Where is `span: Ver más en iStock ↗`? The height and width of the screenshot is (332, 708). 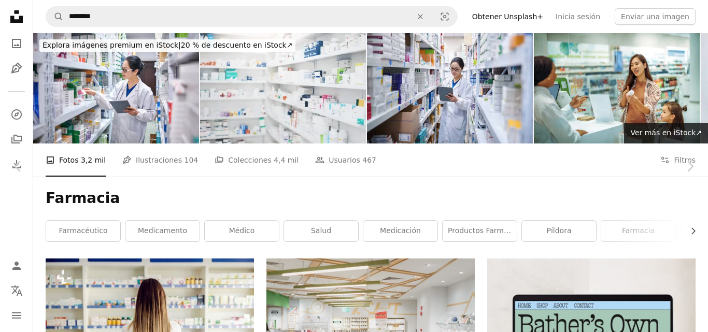
span: Ver más en iStock ↗ is located at coordinates (666, 133).